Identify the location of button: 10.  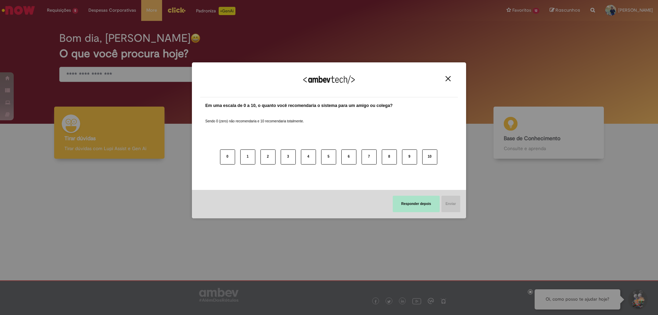
(430, 157).